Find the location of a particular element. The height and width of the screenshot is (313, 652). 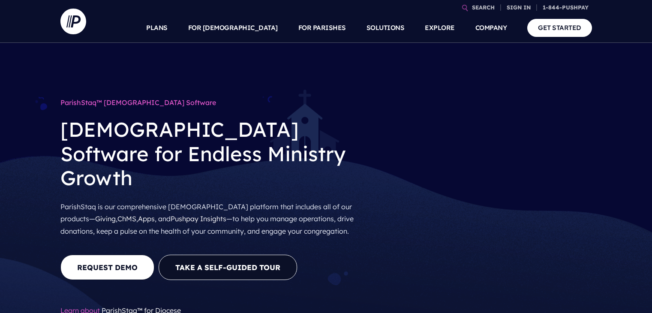

a: Apps is located at coordinates (146, 219).